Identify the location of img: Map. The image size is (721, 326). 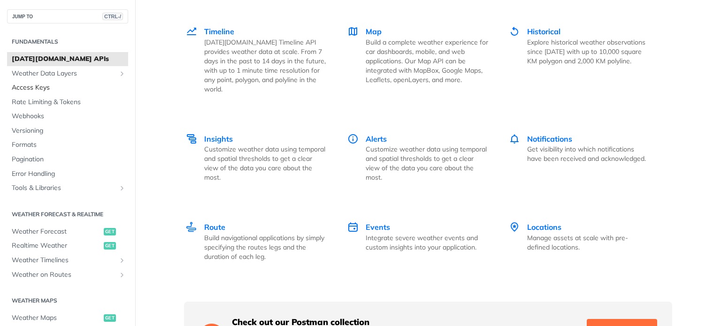
(353, 31).